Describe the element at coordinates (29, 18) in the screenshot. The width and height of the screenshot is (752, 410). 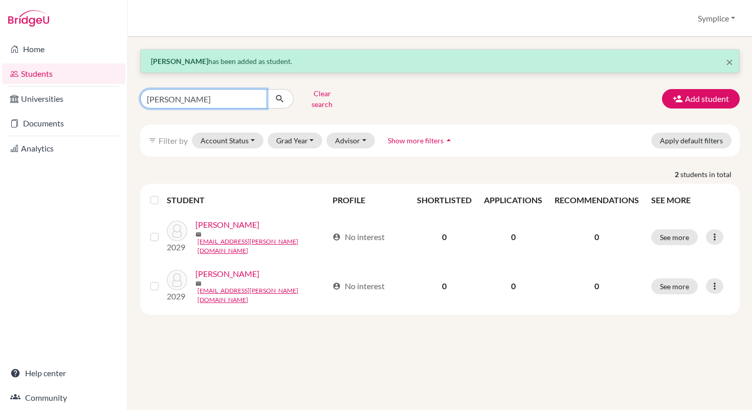
I see `img: Bridge-U` at that location.